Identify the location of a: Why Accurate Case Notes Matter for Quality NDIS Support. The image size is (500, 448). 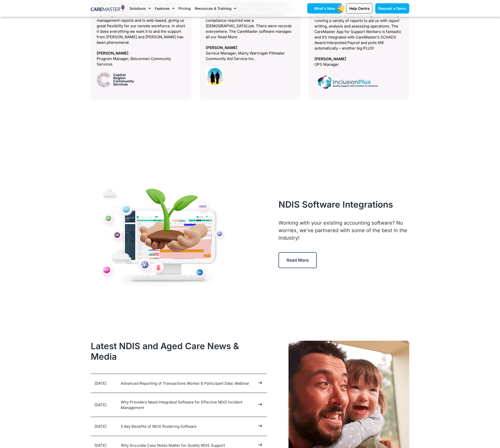
(173, 445).